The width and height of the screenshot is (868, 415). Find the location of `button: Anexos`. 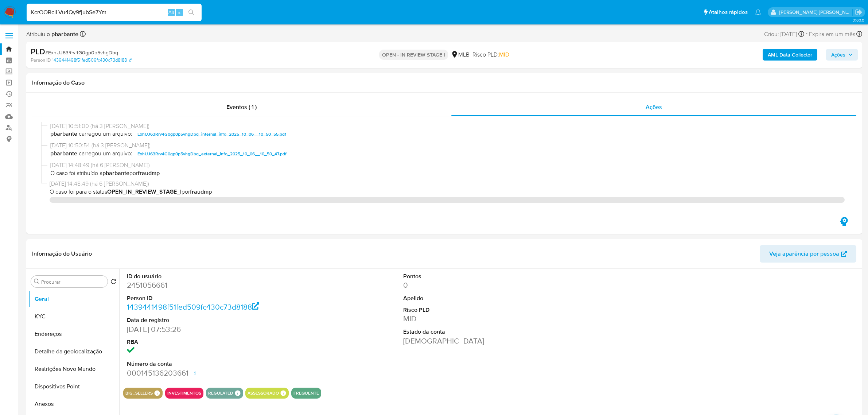

button: Anexos is located at coordinates (74, 403).